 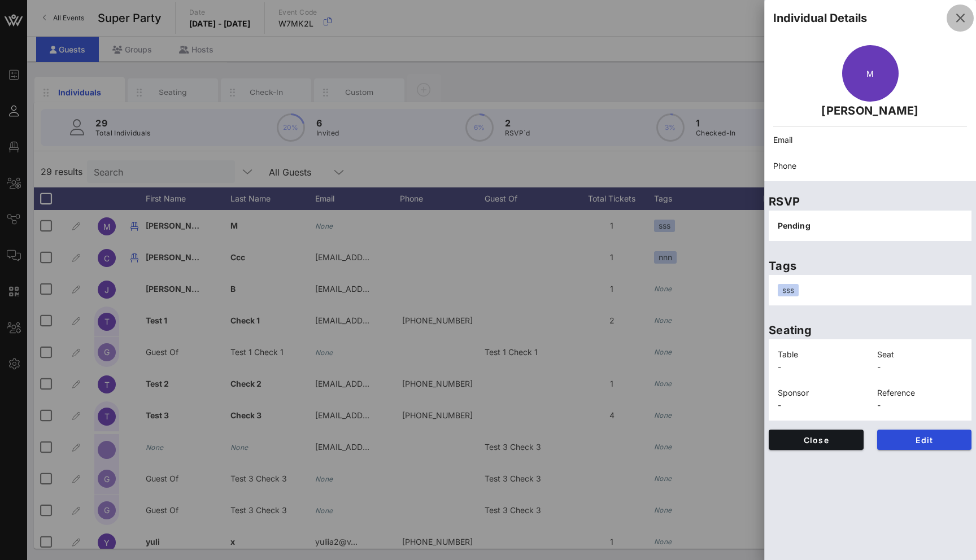 What do you see at coordinates (821, 393) in the screenshot?
I see `p: Sponsor` at bounding box center [821, 393].